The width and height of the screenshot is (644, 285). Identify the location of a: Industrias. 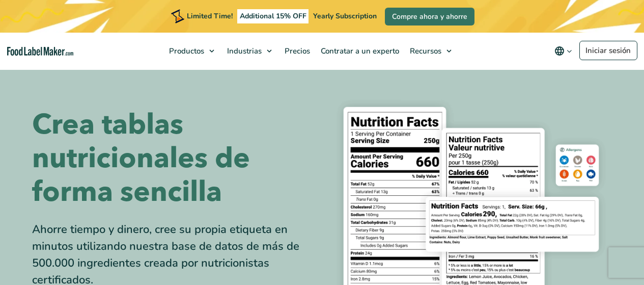
(249, 51).